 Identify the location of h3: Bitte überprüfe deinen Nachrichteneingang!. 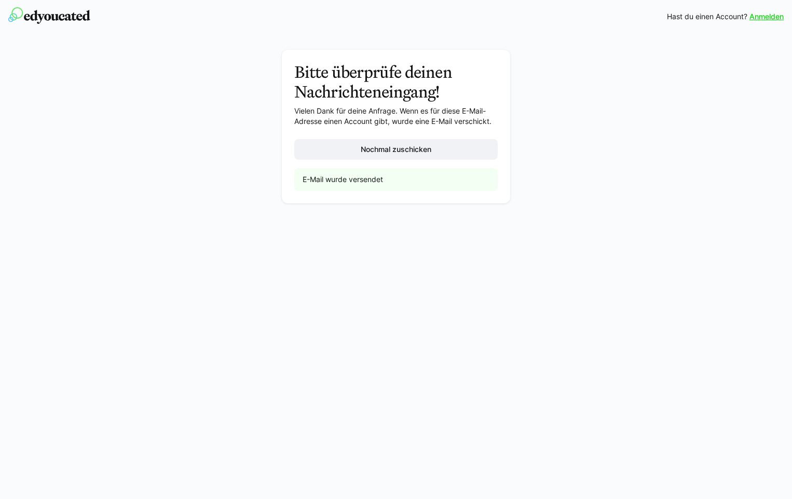
(396, 82).